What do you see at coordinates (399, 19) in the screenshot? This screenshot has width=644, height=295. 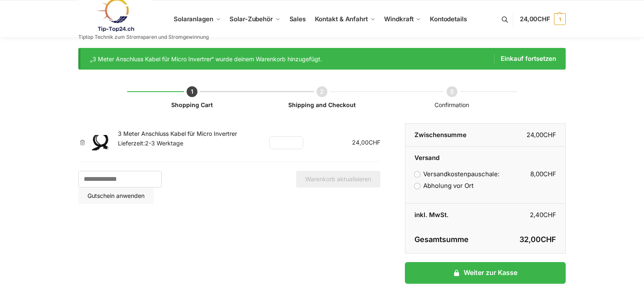 I see `span: Windkraft` at bounding box center [399, 19].